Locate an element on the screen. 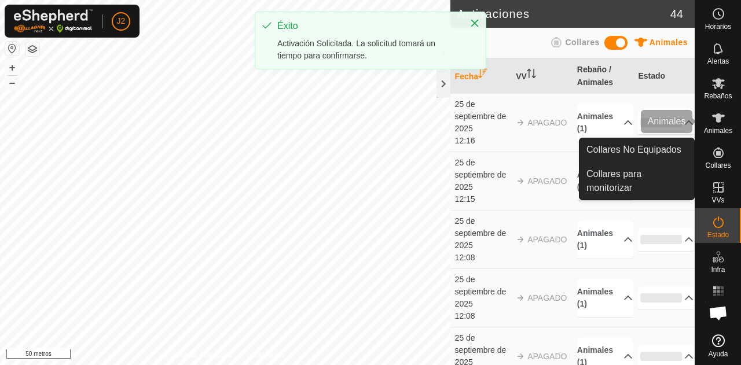  font: 12:16 is located at coordinates (465, 141).